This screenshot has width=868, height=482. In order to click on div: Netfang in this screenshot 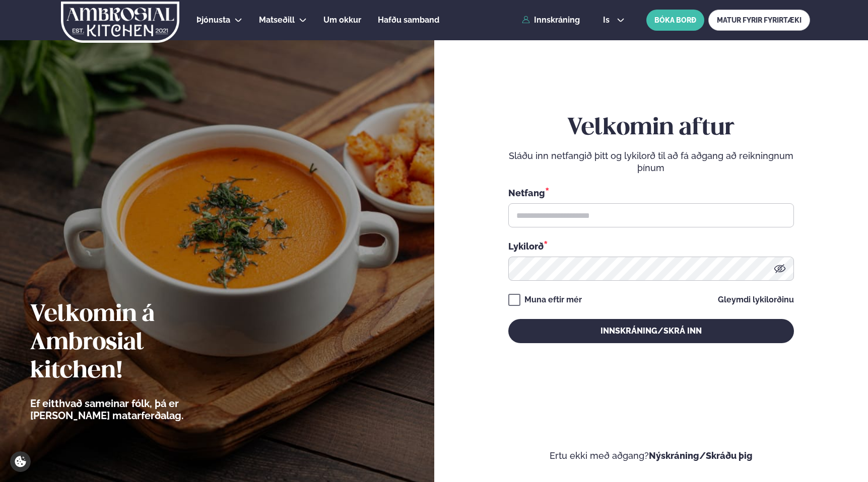, I will do `click(651, 193)`.